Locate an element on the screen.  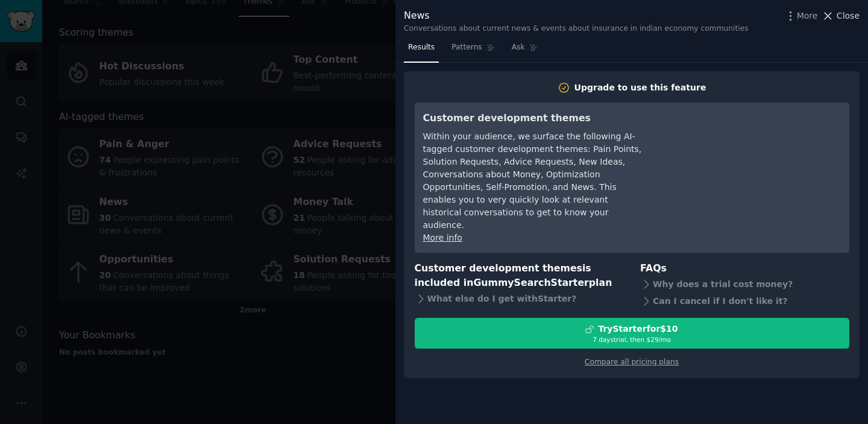
div: News is located at coordinates (577, 16).